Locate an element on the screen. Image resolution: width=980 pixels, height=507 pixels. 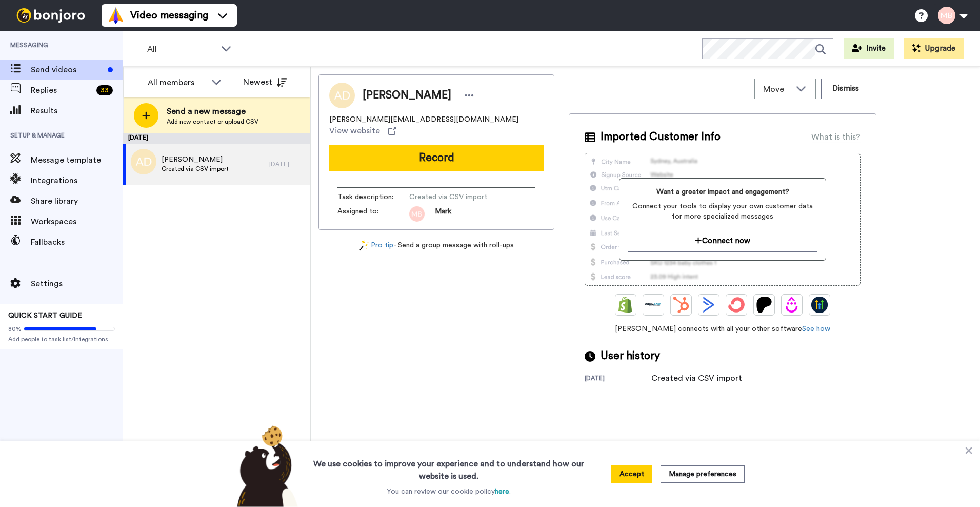
button: Upgrade is located at coordinates (934, 48).